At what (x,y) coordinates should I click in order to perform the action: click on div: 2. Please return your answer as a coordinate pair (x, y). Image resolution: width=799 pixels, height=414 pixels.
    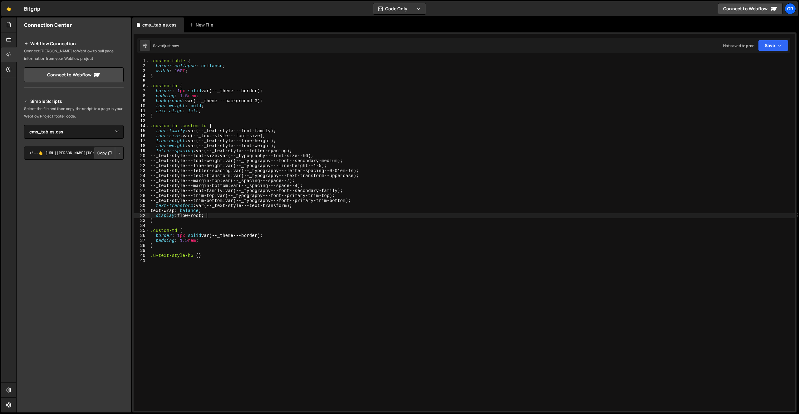
    Looking at the image, I should click on (141, 66).